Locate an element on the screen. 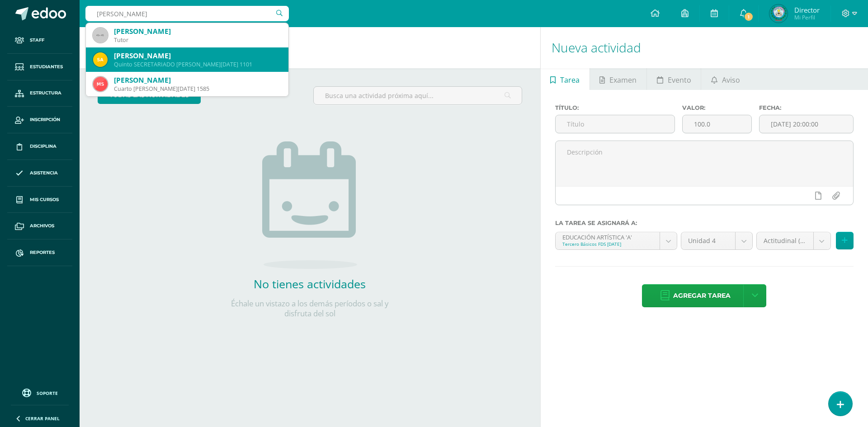  a: Estudiantes is located at coordinates (40, 67).